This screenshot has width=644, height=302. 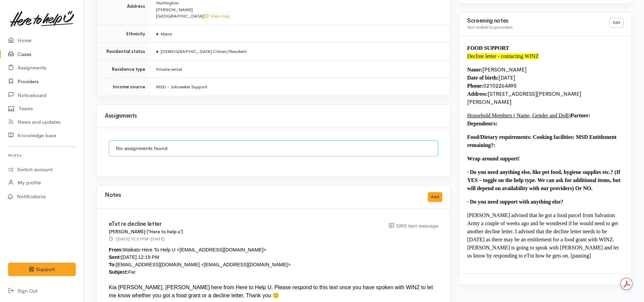 What do you see at coordinates (475, 86) in the screenshot?
I see `b: Phone:` at bounding box center [475, 86].